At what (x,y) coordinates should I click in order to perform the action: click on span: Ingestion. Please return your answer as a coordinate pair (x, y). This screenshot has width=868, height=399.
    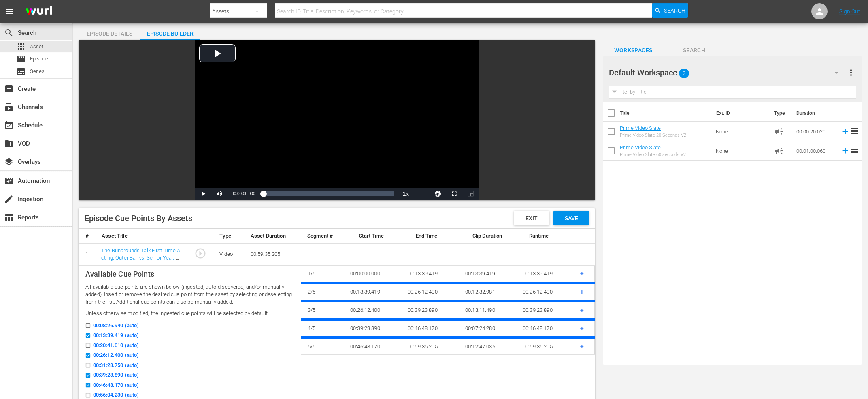
    Looking at the image, I should click on (9, 199).